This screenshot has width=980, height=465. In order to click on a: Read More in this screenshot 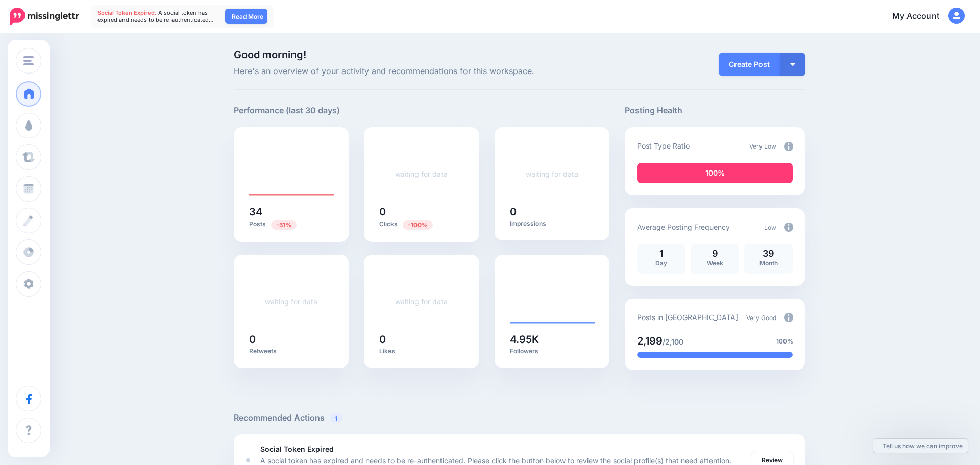, I will do `click(246, 17)`.